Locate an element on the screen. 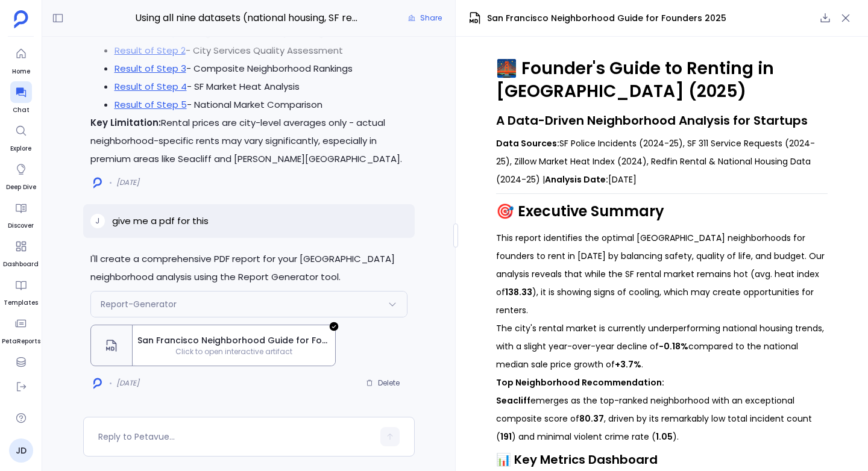  strong: 80.37 is located at coordinates (591, 419).